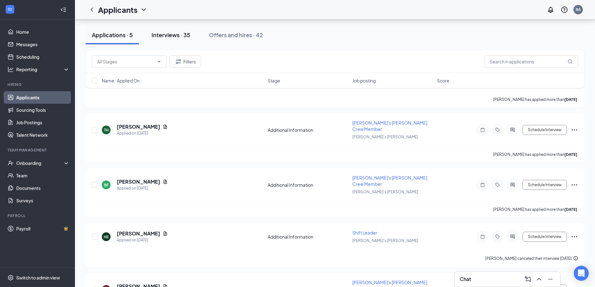  I want to click on svg: WorkstreamLogo, so click(10, 9).